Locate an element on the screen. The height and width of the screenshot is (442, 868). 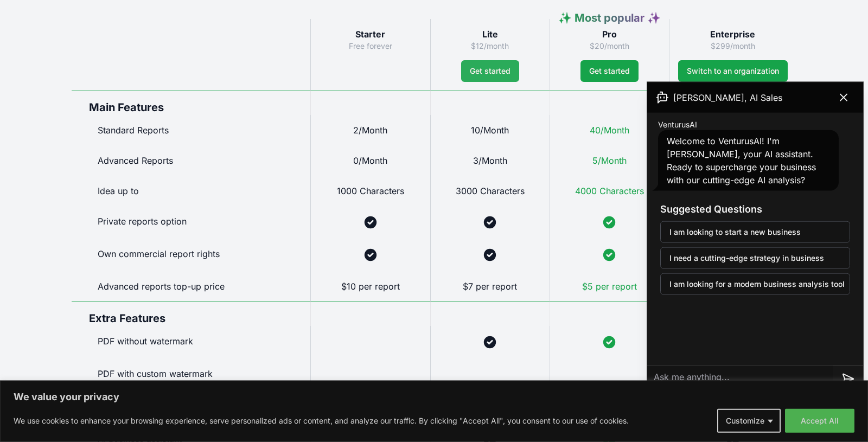
a: Switch to an organization is located at coordinates (733, 71).